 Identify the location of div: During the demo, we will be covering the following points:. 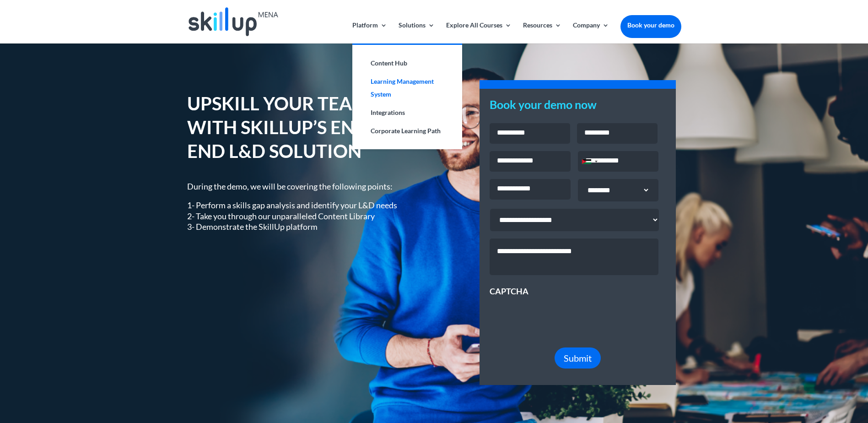
(304, 207).